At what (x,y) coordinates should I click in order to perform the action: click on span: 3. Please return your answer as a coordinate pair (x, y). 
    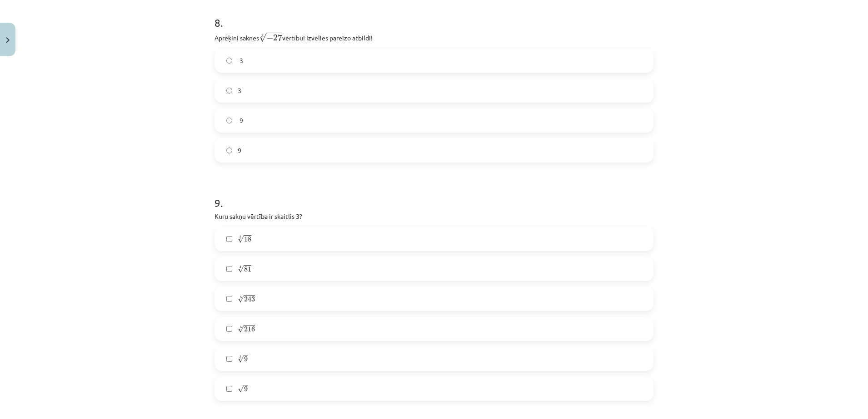
    Looking at the image, I should click on (239, 91).